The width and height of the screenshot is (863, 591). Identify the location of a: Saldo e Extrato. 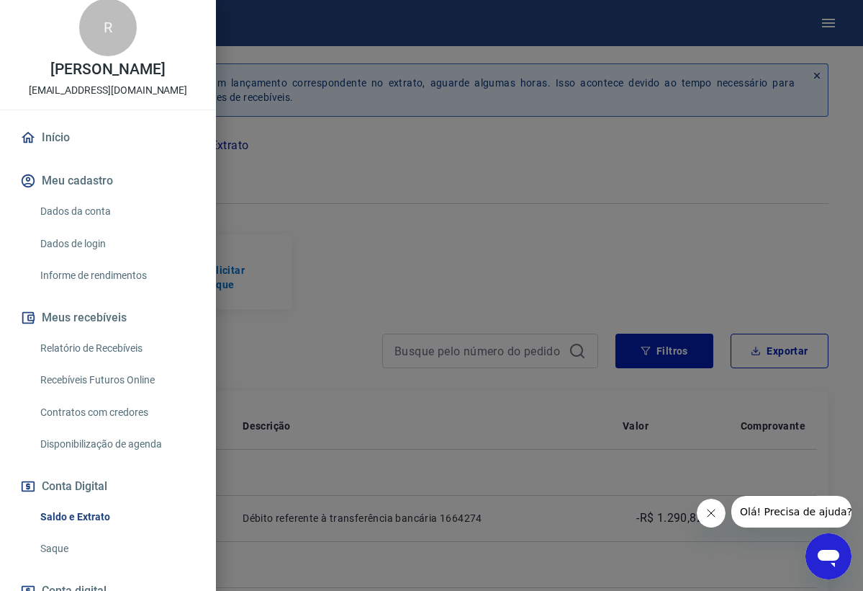
(117, 516).